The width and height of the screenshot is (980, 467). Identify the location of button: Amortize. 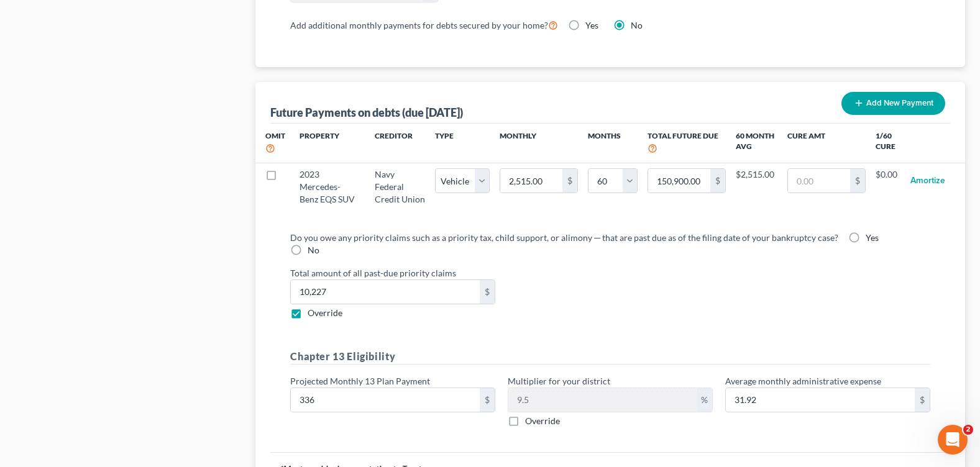
(928, 181).